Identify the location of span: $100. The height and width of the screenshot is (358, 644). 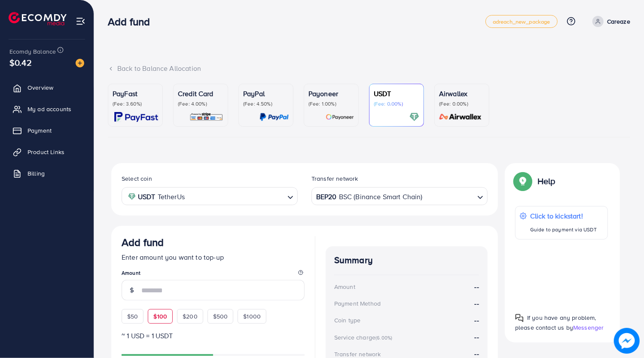
(160, 316).